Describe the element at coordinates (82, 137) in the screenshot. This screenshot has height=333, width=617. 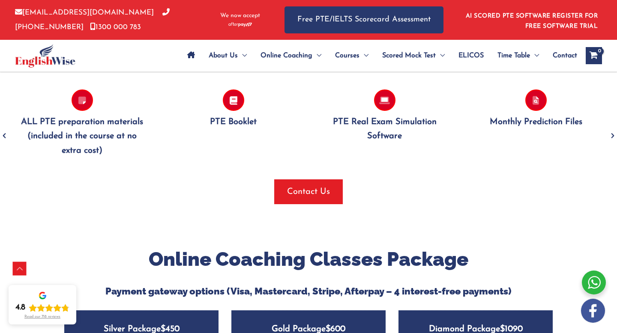
I see `p: ALL PTE preparation materials (included in the course at no extra cost)` at that location.